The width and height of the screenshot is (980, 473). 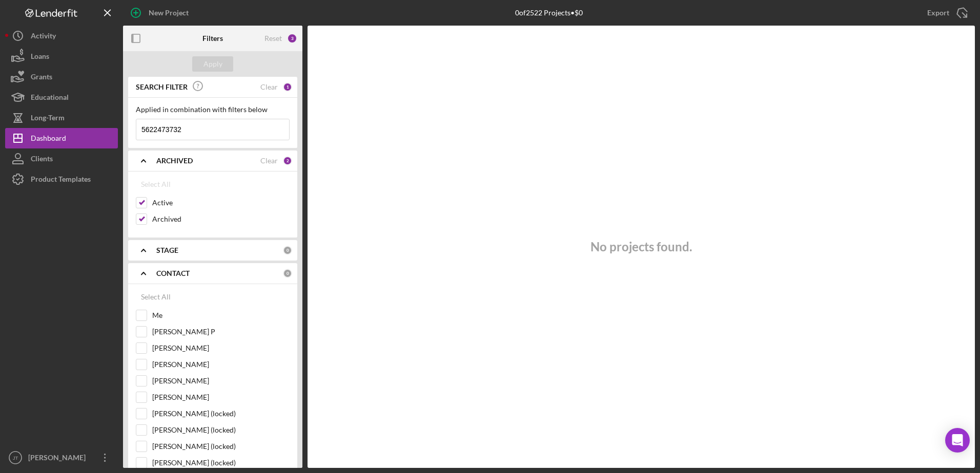 What do you see at coordinates (50, 98) in the screenshot?
I see `div: Educational` at bounding box center [50, 98].